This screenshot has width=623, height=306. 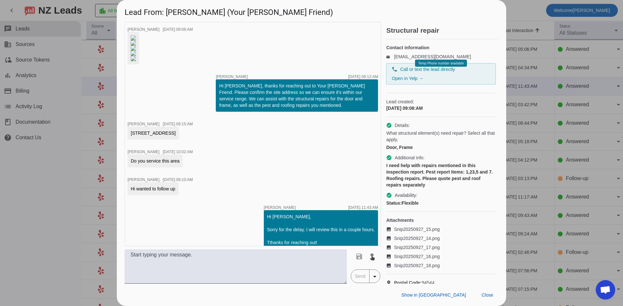 What do you see at coordinates (441, 148) in the screenshot?
I see `div: Door, Frame` at bounding box center [441, 148].